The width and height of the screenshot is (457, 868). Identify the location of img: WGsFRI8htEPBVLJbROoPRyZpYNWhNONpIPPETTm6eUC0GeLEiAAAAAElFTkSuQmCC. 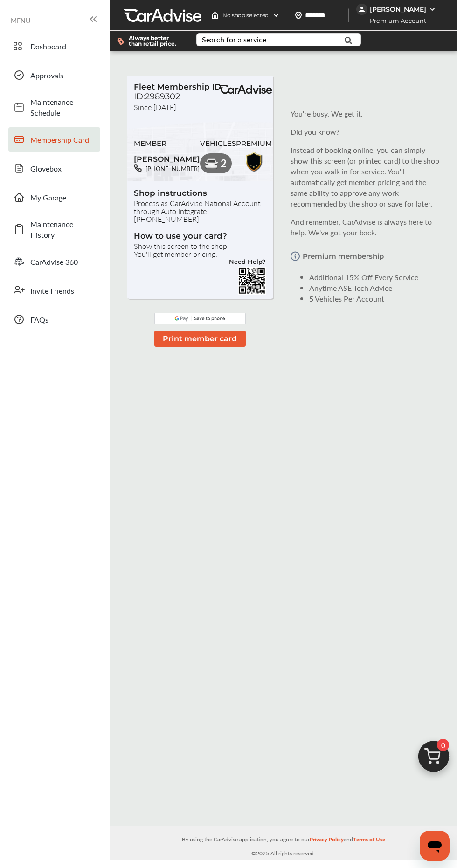
(432, 9).